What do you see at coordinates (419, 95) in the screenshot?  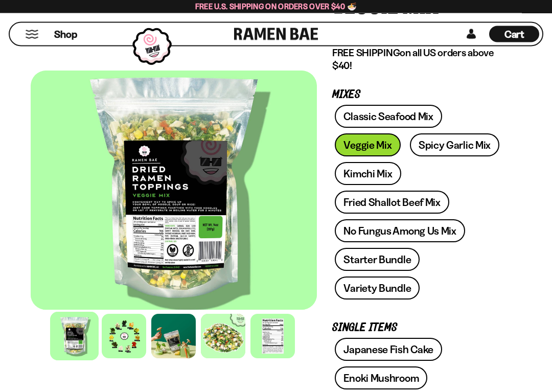 I see `p: Mixes` at bounding box center [419, 95].